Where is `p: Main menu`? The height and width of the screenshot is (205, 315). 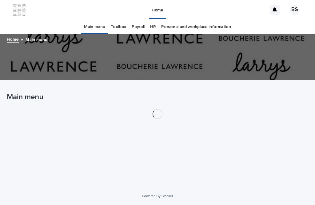 p: Main menu is located at coordinates (36, 39).